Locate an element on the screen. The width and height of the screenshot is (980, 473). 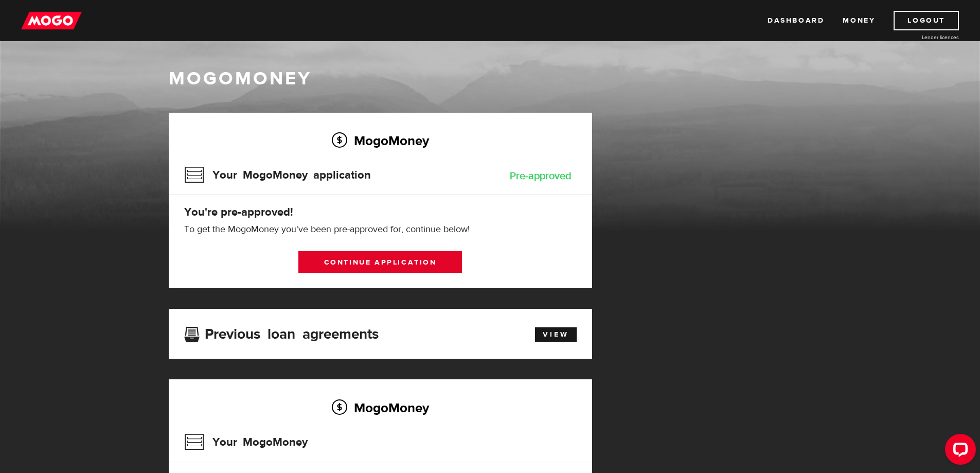
h3: Previous loan agreements is located at coordinates (282, 333).